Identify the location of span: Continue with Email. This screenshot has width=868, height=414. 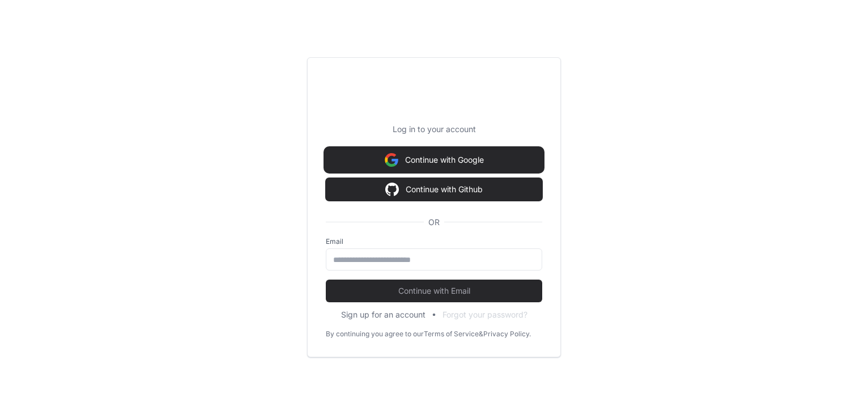
(434, 291).